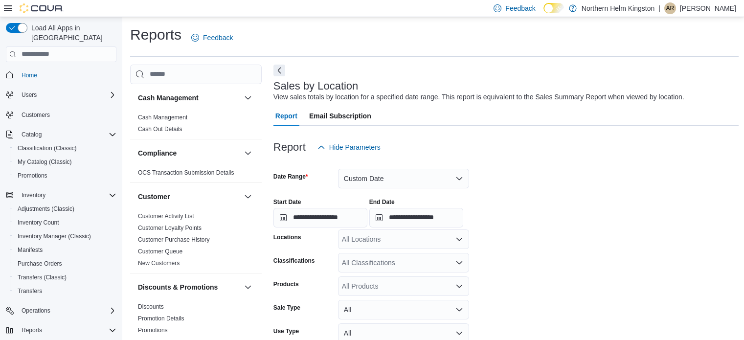 This screenshot has height=340, width=744. I want to click on a: My Catalog (Classic), so click(44, 162).